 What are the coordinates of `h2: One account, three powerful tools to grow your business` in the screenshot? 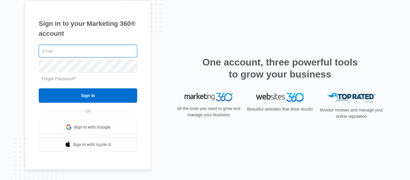 It's located at (280, 68).